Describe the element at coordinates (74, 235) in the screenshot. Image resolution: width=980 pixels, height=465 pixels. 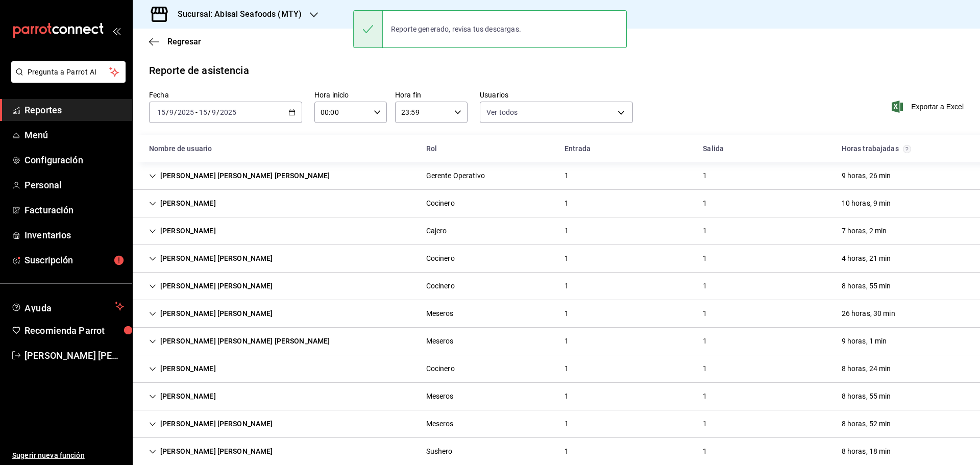
I see `span: Inventarios` at that location.